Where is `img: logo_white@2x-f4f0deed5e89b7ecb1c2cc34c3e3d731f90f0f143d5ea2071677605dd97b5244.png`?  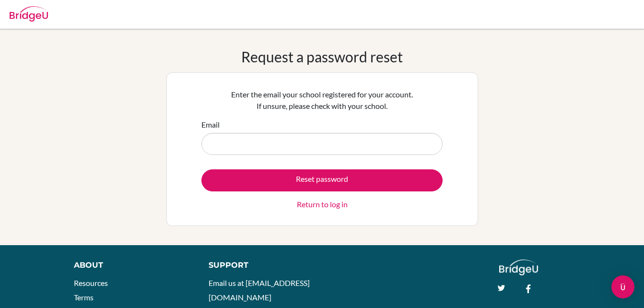 img: logo_white@2x-f4f0deed5e89b7ecb1c2cc34c3e3d731f90f0f143d5ea2071677605dd97b5244.png is located at coordinates (518, 268).